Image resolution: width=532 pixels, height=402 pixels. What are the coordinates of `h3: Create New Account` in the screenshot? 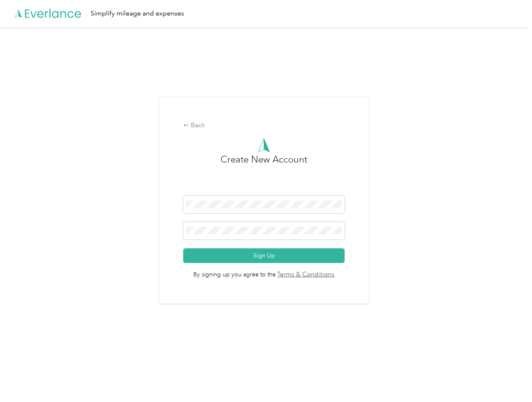 It's located at (264, 174).